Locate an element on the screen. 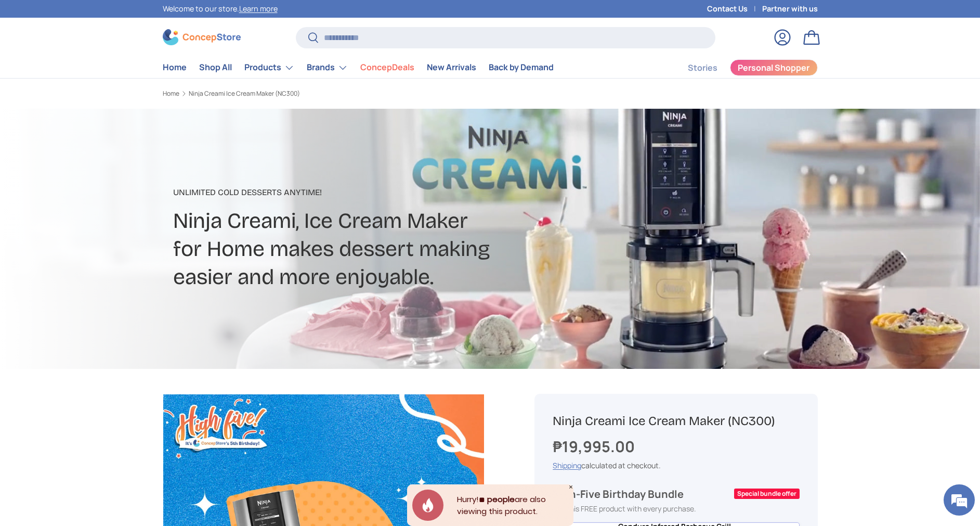  div: Close is located at coordinates (571, 487).